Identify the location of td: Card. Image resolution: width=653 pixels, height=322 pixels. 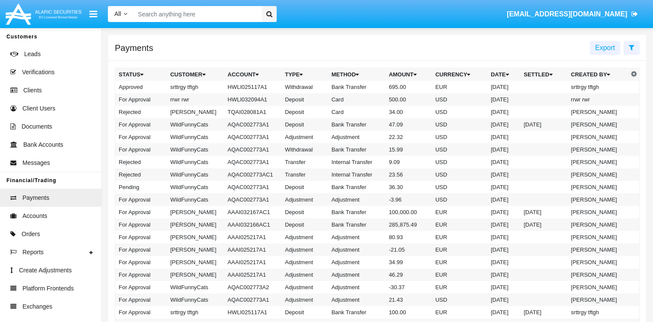
(357, 99).